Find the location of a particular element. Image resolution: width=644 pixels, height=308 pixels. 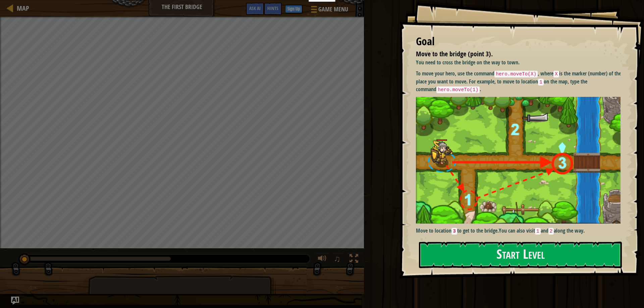

code: 2 is located at coordinates (551, 231).